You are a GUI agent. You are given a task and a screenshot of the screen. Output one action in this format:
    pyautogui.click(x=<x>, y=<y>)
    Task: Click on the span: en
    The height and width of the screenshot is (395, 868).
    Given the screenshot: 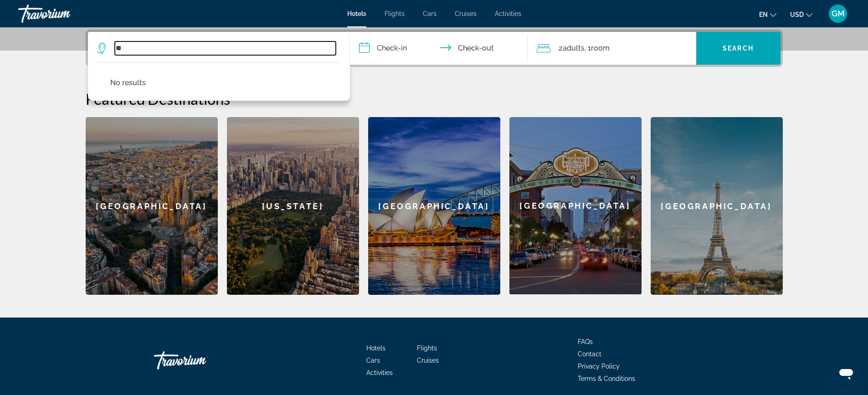 What is the action you would take?
    pyautogui.click(x=763, y=14)
    